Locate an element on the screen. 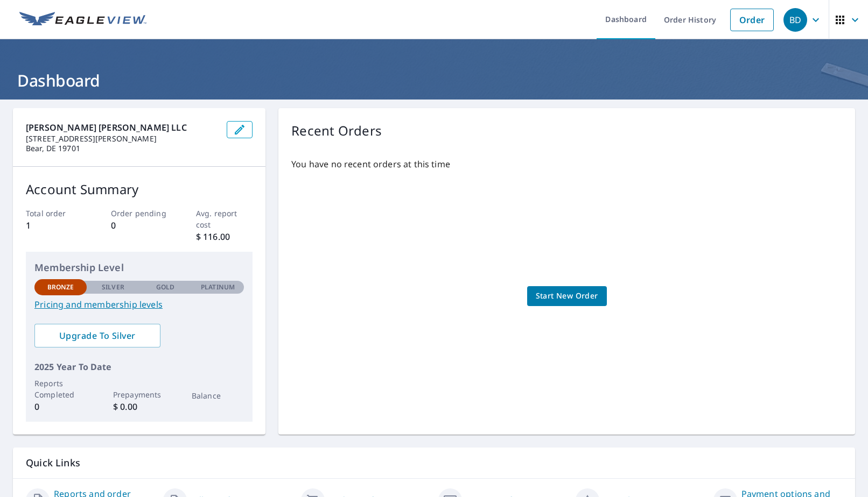 The width and height of the screenshot is (868, 497). p: Account Summary is located at coordinates (139, 190).